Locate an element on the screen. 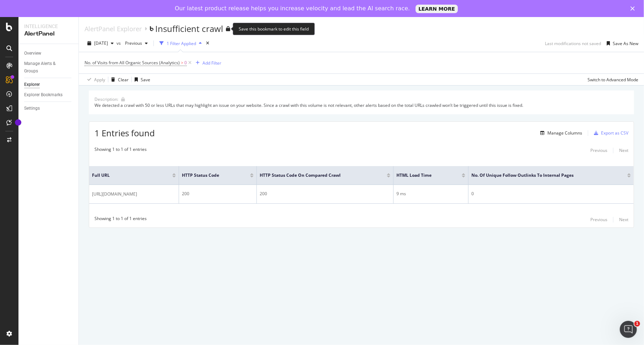  button: Apply is located at coordinates (95, 79).